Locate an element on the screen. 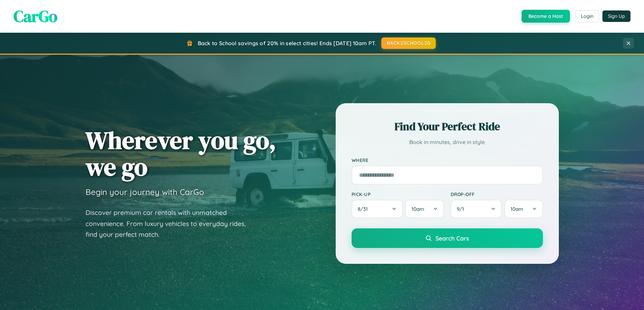  h2: Find Your Perfect Ride is located at coordinates (448, 126).